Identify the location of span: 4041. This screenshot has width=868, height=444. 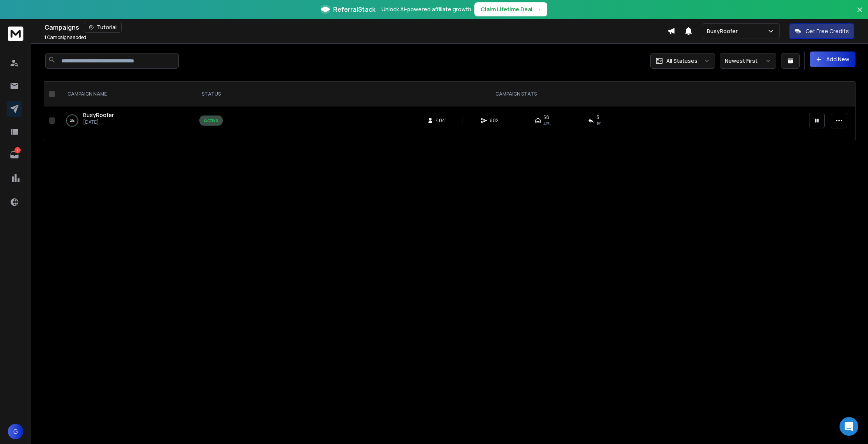
(441, 121).